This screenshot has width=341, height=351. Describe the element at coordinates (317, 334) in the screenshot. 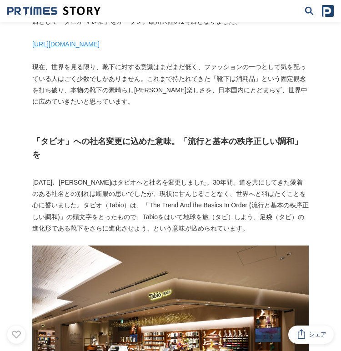

I see `span: シェア` at that location.